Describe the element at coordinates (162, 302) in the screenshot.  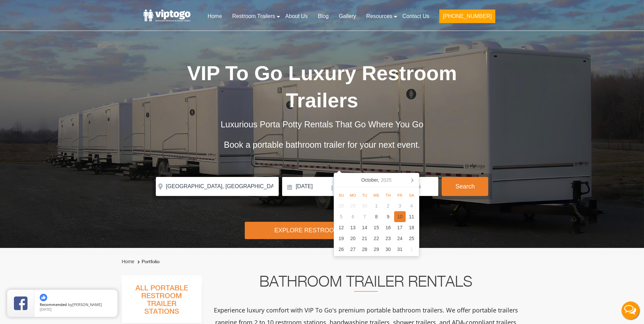
I see `h3: All Portable Restroom Trailer Stations` at that location.